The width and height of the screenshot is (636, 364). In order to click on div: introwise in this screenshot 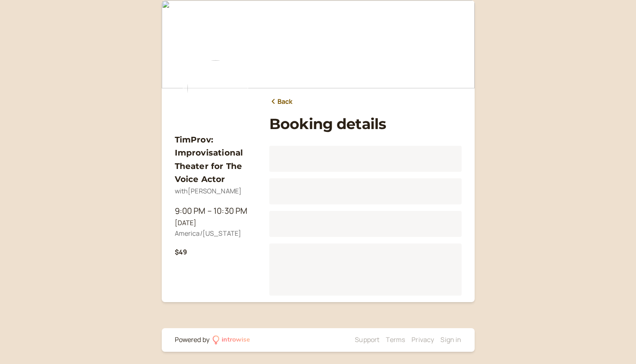, I will do `click(236, 340)`.